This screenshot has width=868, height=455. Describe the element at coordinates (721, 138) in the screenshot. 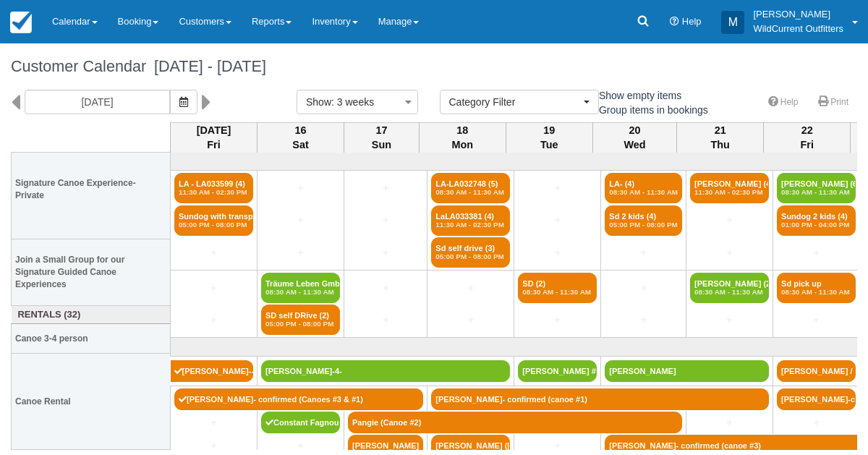

I see `th: 21 Thu` at that location.